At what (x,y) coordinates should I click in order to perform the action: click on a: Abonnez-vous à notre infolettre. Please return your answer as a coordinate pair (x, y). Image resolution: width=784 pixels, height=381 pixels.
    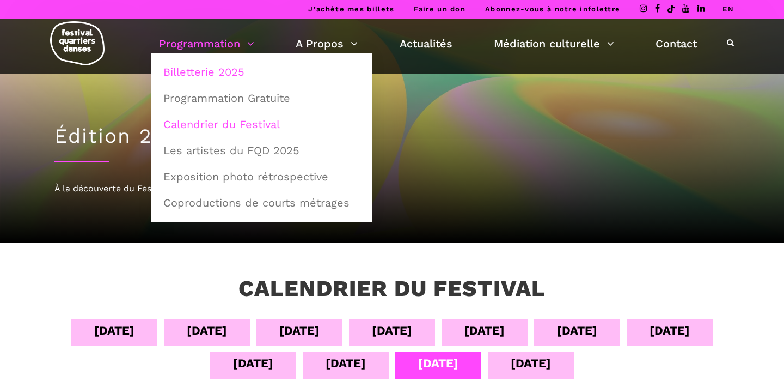
    Looking at the image, I should click on (553, 9).